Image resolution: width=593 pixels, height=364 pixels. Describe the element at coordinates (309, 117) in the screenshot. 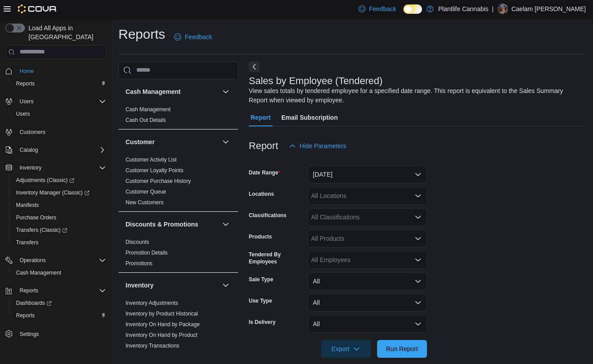

I see `span: Email Subscription` at that location.